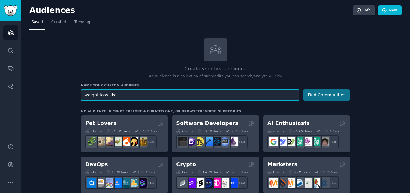 The width and height of the screenshot is (410, 193). Describe the element at coordinates (134, 141) in the screenshot. I see `img: PetAdvice` at that location.